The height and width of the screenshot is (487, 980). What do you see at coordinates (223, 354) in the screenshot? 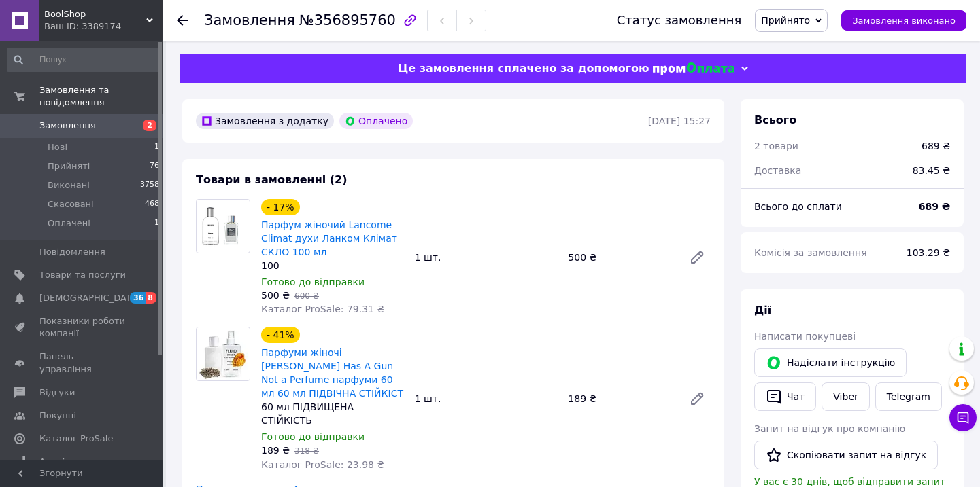
I see `img: Парфуми жіночі Juliette Has A Gun Not a Perfume парфуми 60 мл 60 мл ПІДВІЧНА СТІЙКІСТ` at bounding box center [223, 354].